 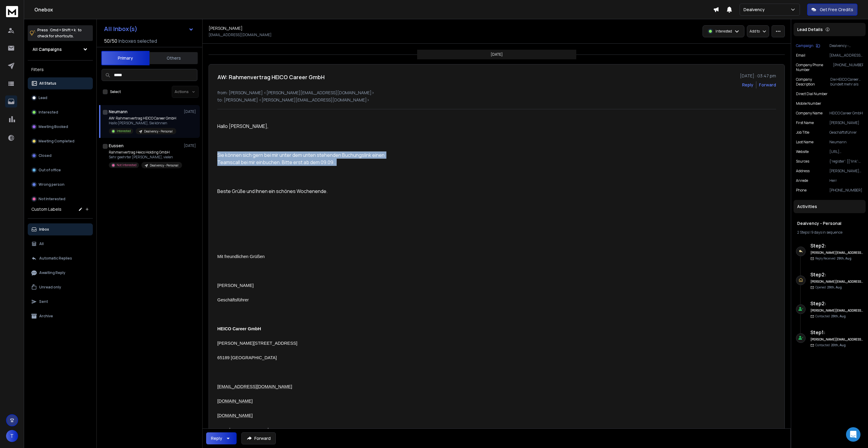 I want to click on button: Interested, so click(x=61, y=113).